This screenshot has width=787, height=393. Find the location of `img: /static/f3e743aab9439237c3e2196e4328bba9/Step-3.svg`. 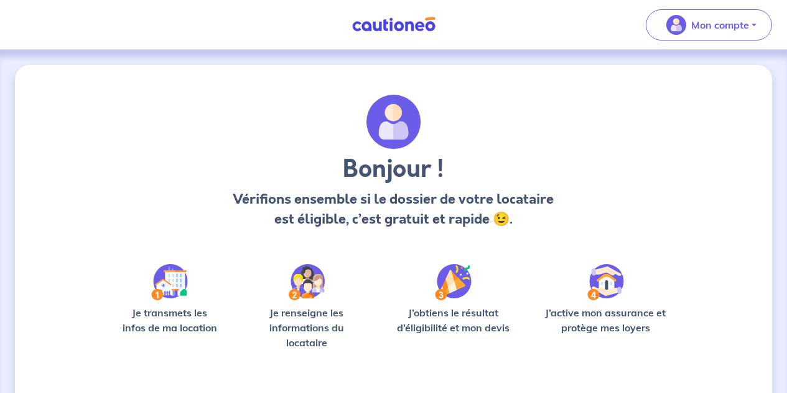

img: /static/f3e743aab9439237c3e2196e4328bba9/Step-3.svg is located at coordinates (453, 282).